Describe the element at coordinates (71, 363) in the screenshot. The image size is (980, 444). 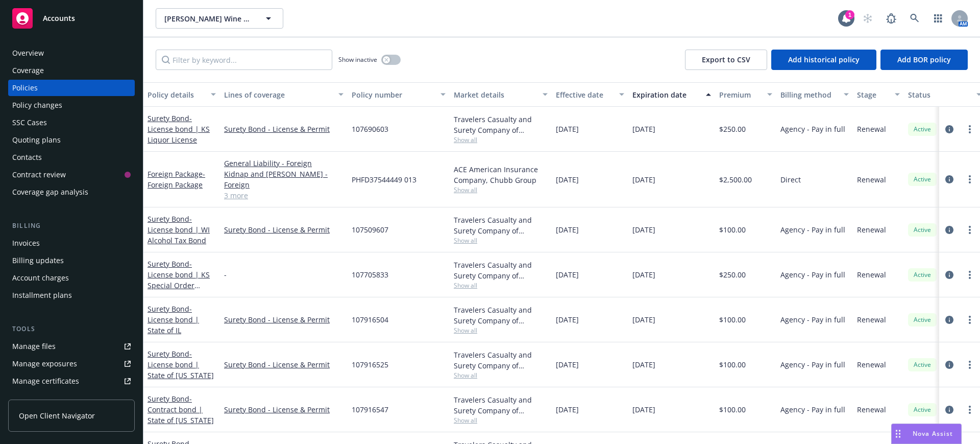
I see `span: Manage exposures` at that location.